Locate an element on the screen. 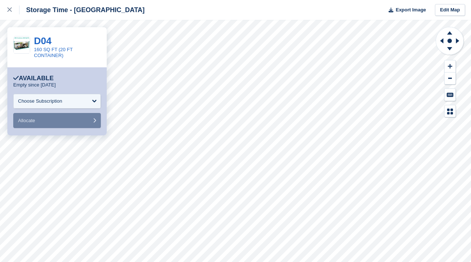  div: Choose Subscription is located at coordinates (40, 101).